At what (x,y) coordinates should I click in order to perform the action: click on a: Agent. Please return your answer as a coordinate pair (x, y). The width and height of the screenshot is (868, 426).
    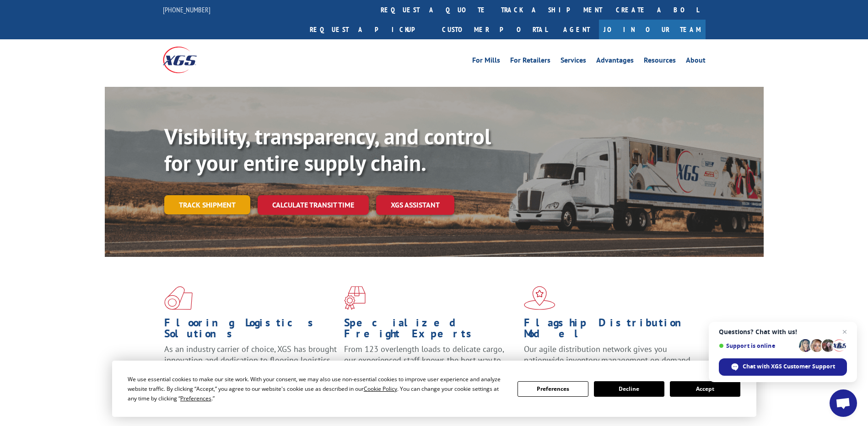
    Looking at the image, I should click on (577, 29).